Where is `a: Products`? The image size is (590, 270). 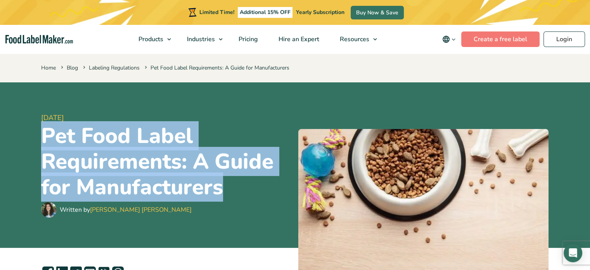 a: Products is located at coordinates (152, 39).